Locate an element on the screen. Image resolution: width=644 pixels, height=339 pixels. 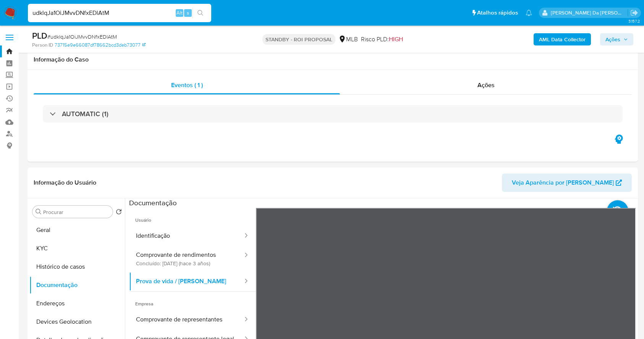
div: MLB is located at coordinates (348, 39).